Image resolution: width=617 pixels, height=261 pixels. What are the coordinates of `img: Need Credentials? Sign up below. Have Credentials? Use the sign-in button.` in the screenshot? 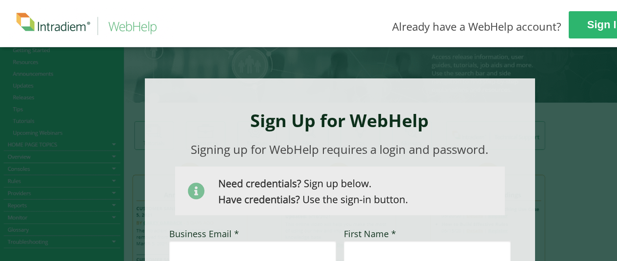 It's located at (340, 191).